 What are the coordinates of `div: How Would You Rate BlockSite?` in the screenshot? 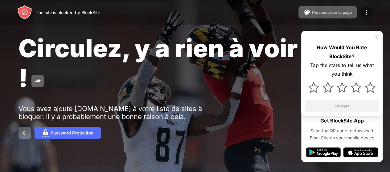 It's located at (342, 52).